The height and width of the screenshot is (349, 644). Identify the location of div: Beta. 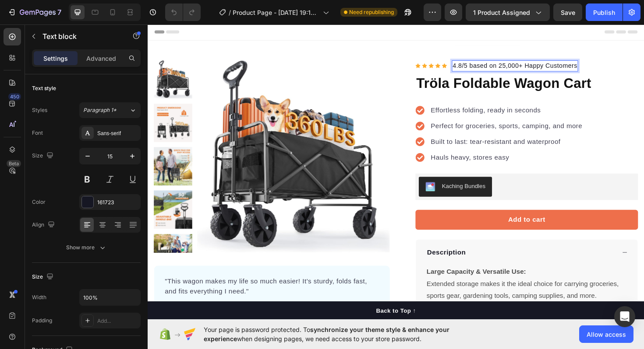
(14, 164).